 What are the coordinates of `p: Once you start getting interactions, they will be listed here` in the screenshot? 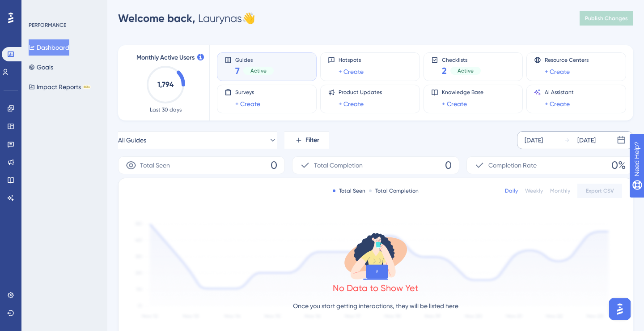 It's located at (376, 306).